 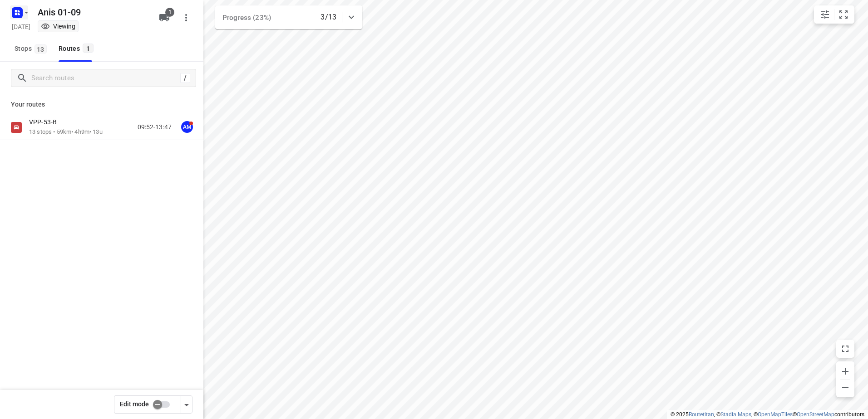 What do you see at coordinates (77, 48) in the screenshot?
I see `div: Routes` at bounding box center [77, 48].